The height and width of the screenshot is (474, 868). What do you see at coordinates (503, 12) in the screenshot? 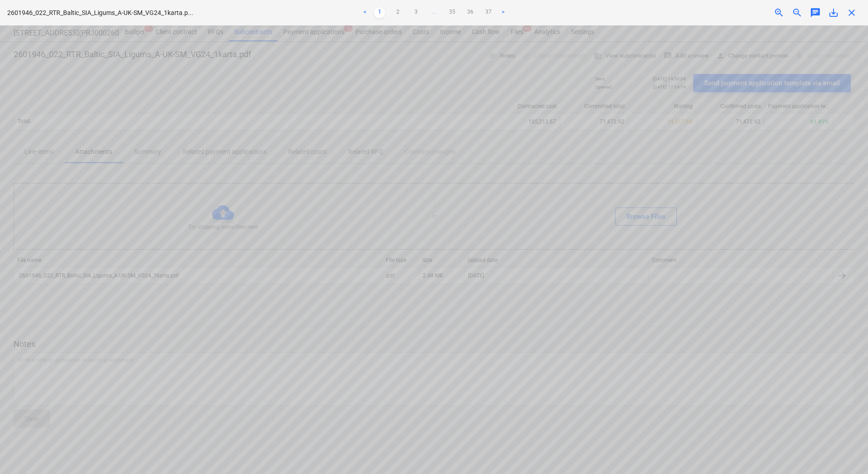
I see `a: Next page` at bounding box center [503, 12].